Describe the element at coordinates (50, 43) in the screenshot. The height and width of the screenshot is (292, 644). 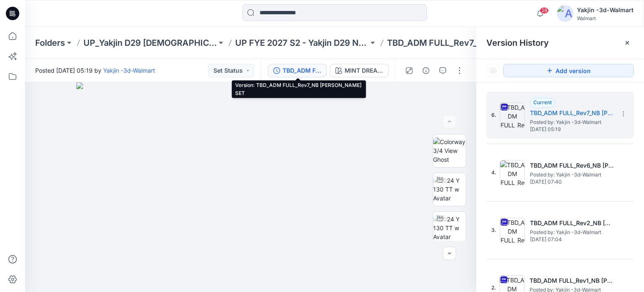
I see `p: Folders` at that location.